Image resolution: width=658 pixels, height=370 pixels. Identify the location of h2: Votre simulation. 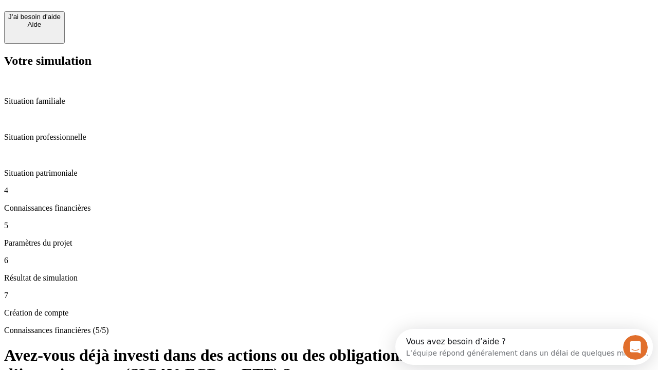
(329, 61).